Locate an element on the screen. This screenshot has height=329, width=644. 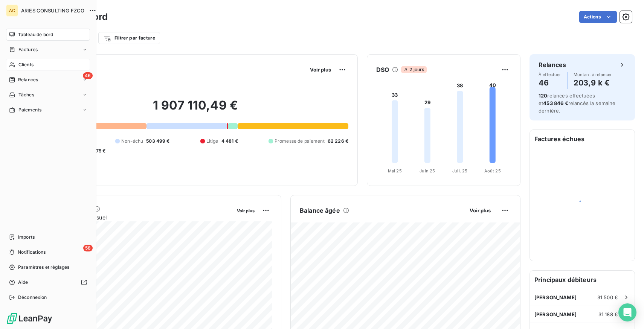
span: Montant à relancer is located at coordinates (593, 74).